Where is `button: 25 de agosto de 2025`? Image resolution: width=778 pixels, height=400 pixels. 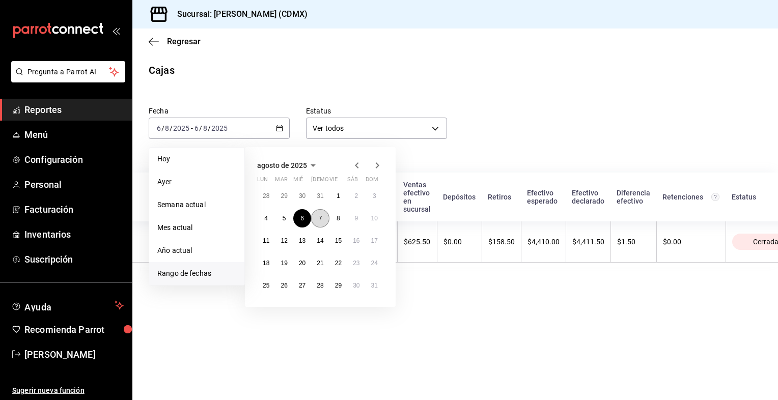 button: 25 de agosto de 2025 is located at coordinates (266, 285).